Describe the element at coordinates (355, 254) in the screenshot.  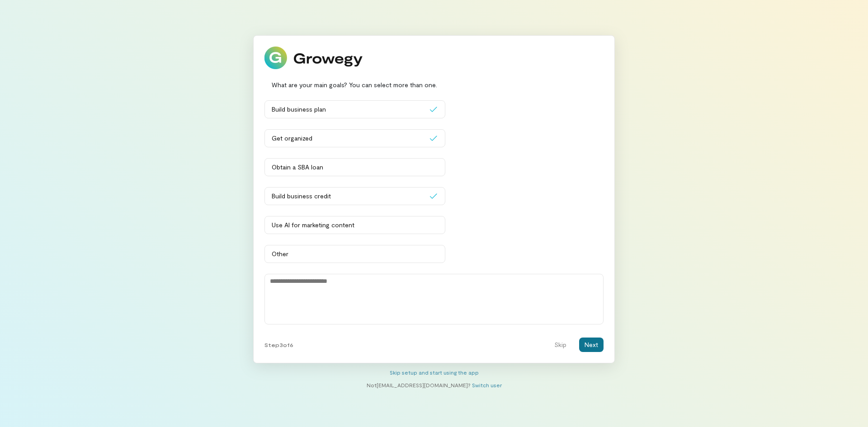
I see `button: Other` at that location.